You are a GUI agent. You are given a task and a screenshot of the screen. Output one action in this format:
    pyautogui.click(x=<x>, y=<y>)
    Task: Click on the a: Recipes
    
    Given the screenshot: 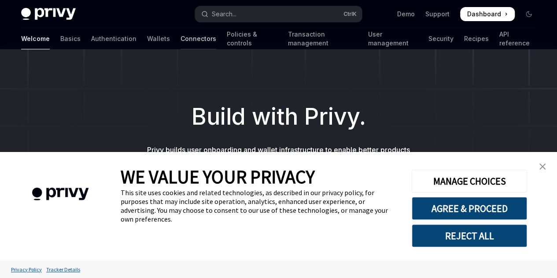 What is the action you would take?
    pyautogui.click(x=476, y=39)
    